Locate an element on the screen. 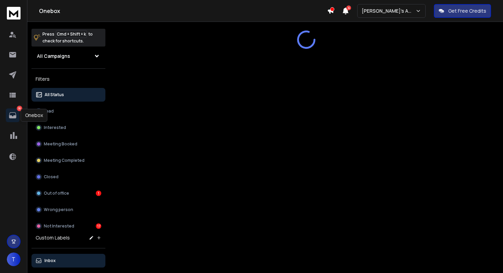 This screenshot has height=273, width=503. h1: All Campaigns is located at coordinates (53, 56).